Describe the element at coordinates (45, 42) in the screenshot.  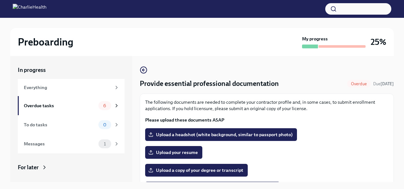
I see `h2: Preboarding` at that location.